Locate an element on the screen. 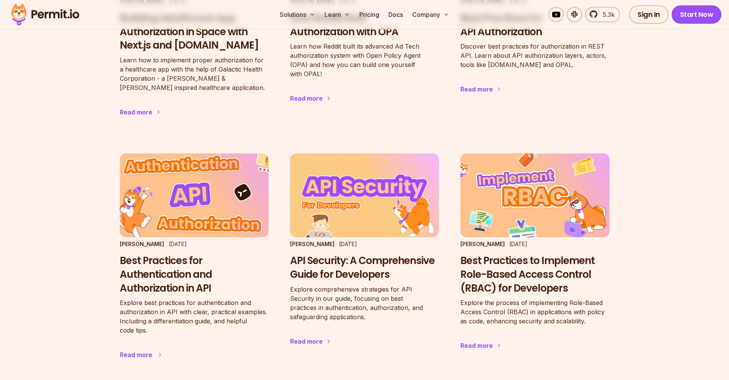 This screenshot has width=729, height=380. img: API Security: A Comprehensive Guide for Developers is located at coordinates (365, 195).